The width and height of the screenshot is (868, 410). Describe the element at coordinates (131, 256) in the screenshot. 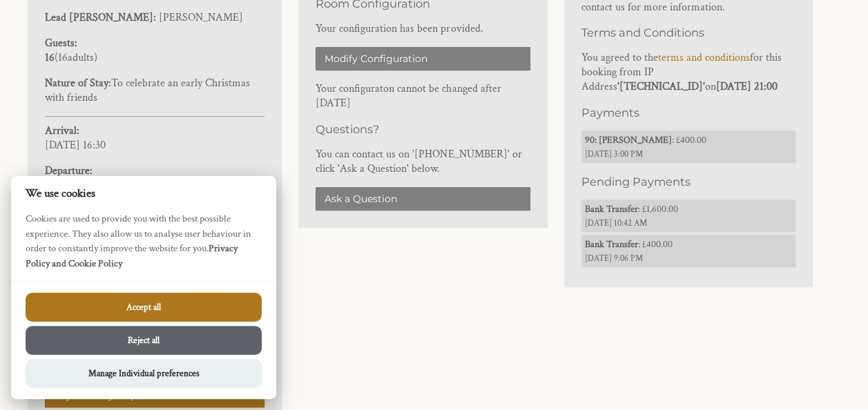

I see `a: Privacy Policy and Cookie Policy` at that location.